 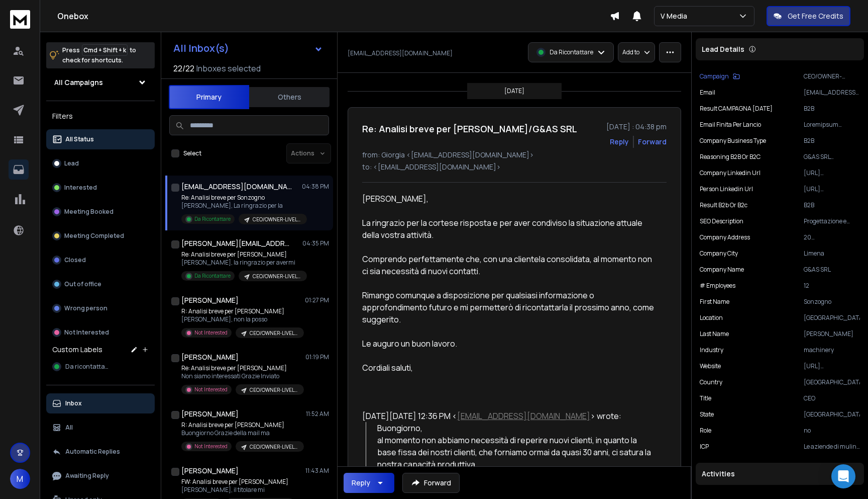 What do you see at coordinates (831, 269) in the screenshot?
I see `p: G&AS SRL` at bounding box center [831, 269].